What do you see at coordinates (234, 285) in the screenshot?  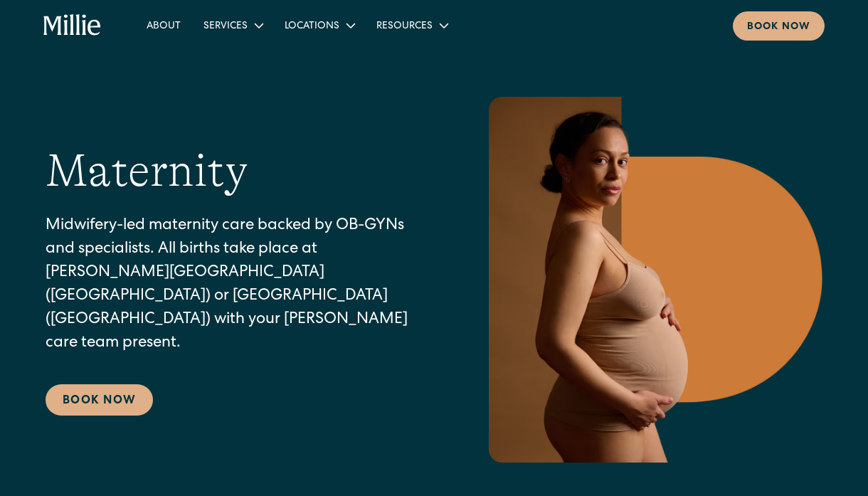 I see `p: Midwifery-led maternity care backed by OB-GYNs and specialists. All births take place at [PERSON_...` at bounding box center [234, 285].